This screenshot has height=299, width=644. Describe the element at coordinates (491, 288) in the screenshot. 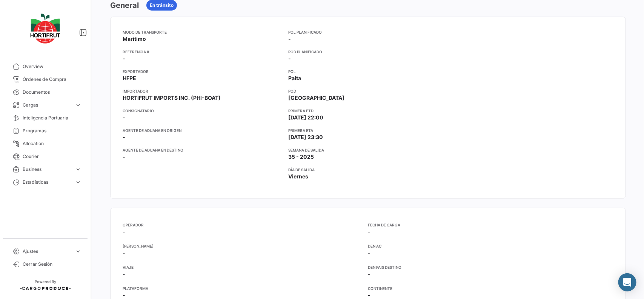

I see `app-card-info-title: CONTINENTE` at that location.